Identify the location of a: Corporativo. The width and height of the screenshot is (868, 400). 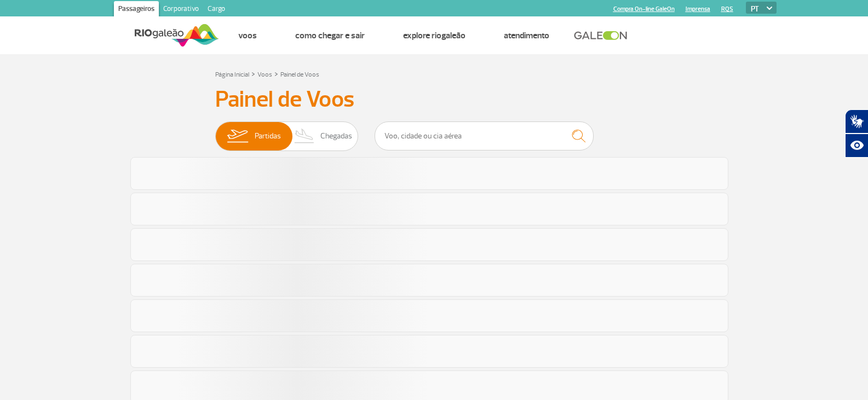
(180, 10).